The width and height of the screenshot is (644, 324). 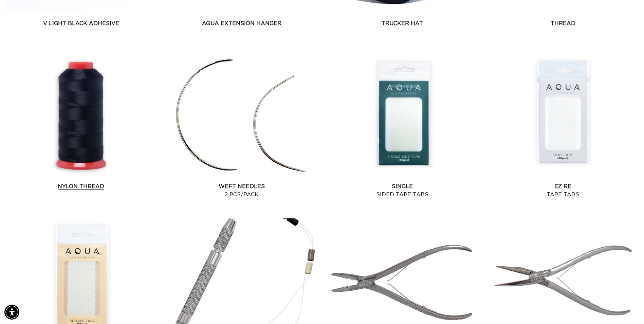 What do you see at coordinates (12, 313) in the screenshot?
I see `div: Accessibility Menu` at bounding box center [12, 313].